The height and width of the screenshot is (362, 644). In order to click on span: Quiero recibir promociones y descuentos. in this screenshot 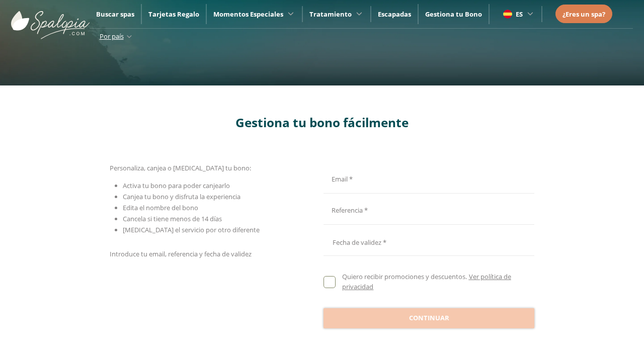, I will do `click(404, 276)`.